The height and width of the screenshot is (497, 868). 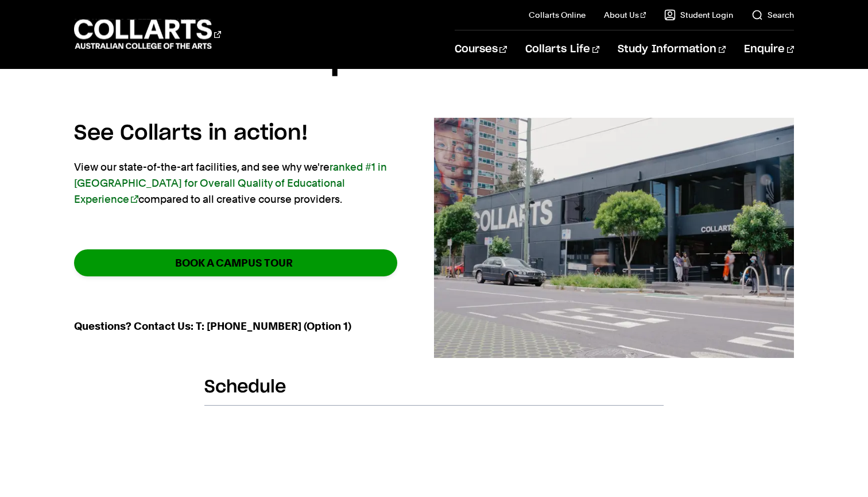 I want to click on strong: BOOK A CAMPUS TOUR, so click(x=233, y=263).